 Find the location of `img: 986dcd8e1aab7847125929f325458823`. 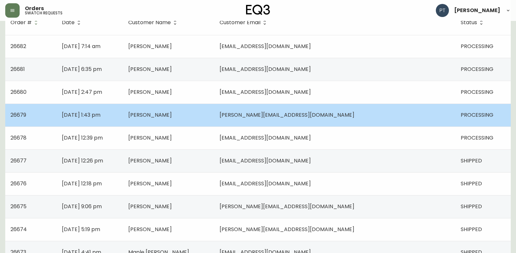

img: 986dcd8e1aab7847125929f325458823 is located at coordinates (443, 10).